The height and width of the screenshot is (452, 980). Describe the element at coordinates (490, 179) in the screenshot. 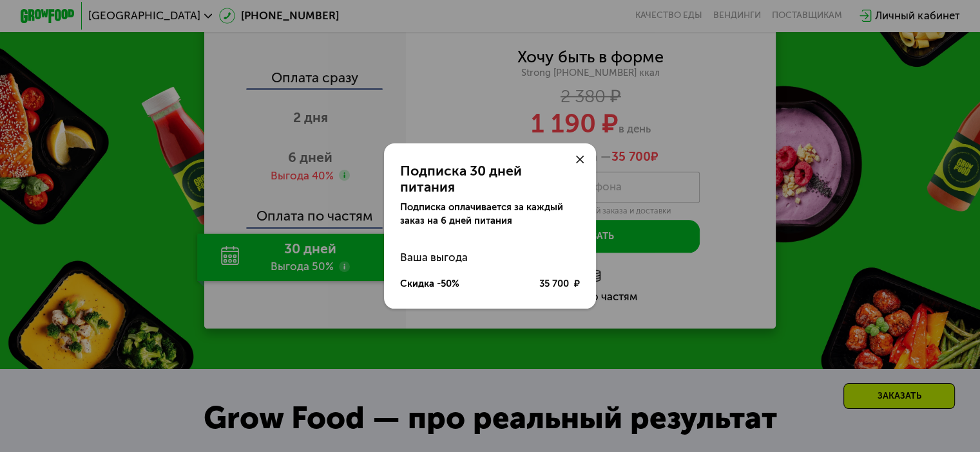

I see `div: Подписка 30 дней питания` at that location.